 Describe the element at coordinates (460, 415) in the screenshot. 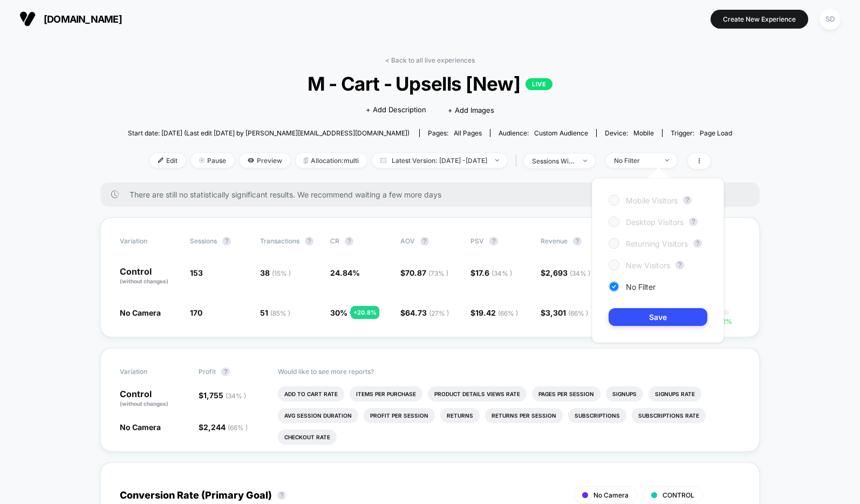

I see `li: Returns` at that location.